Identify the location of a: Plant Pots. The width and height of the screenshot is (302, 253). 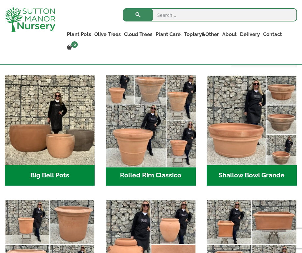
(79, 34).